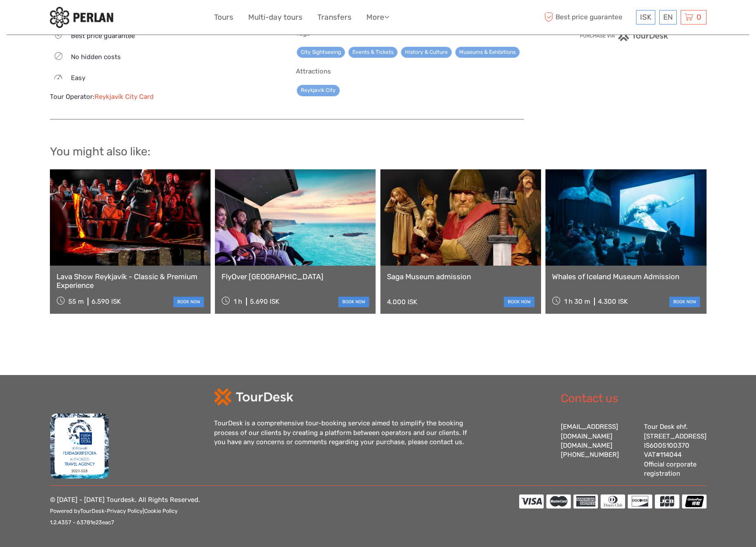 Image resolution: width=756 pixels, height=547 pixels. I want to click on span: Easy, so click(78, 78).